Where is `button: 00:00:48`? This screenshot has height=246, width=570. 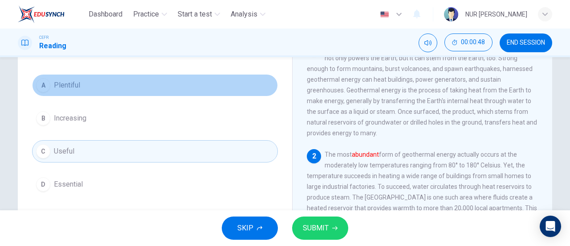 button: 00:00:48 is located at coordinates (469, 42).